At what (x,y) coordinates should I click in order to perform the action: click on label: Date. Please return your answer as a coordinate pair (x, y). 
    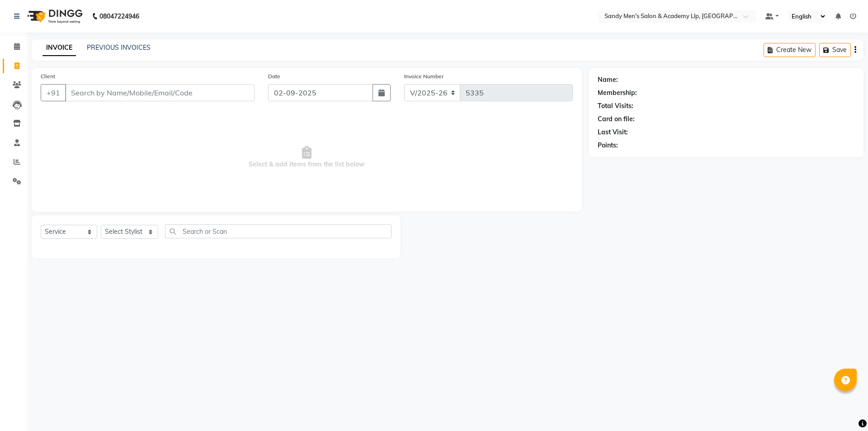
    Looking at the image, I should click on (274, 77).